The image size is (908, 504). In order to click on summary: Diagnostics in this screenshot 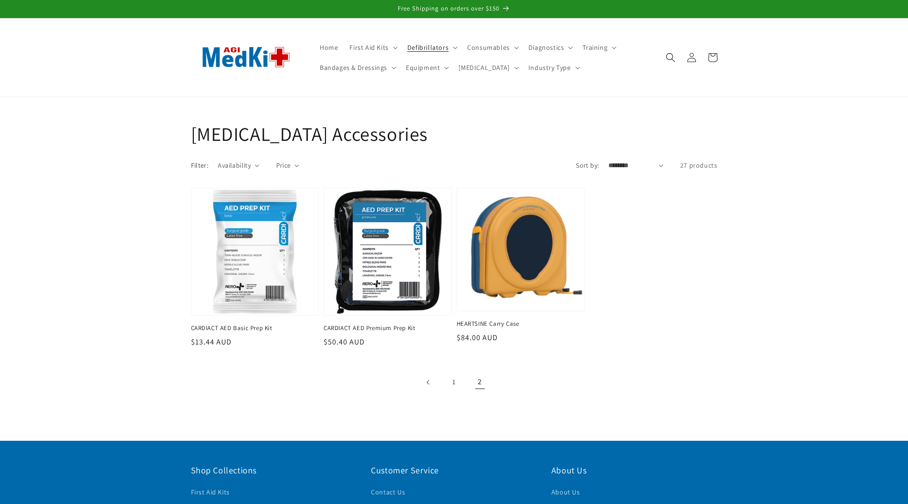, I will do `click(550, 47)`.